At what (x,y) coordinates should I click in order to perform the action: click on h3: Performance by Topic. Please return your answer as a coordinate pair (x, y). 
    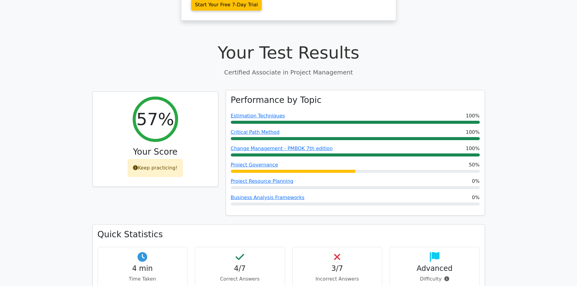
    Looking at the image, I should click on (276, 100).